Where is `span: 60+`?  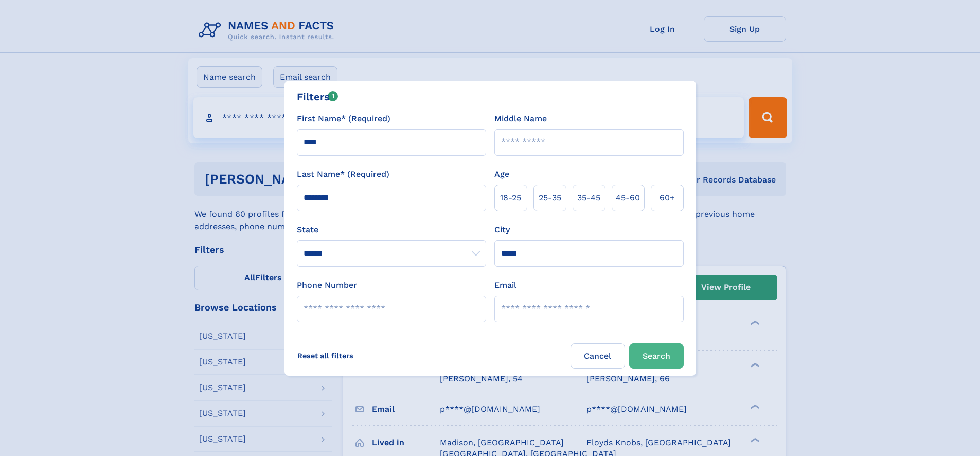
span: 60+ is located at coordinates (667, 198).